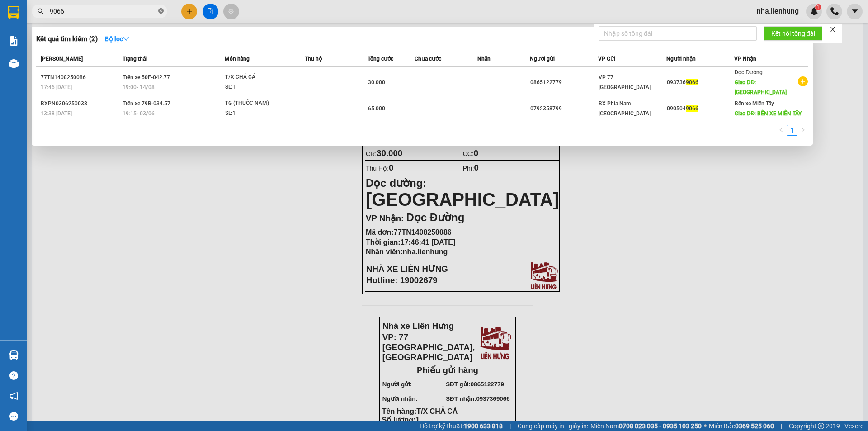 The width and height of the screenshot is (868, 431). Describe the element at coordinates (126, 39) in the screenshot. I see `span: down` at that location.